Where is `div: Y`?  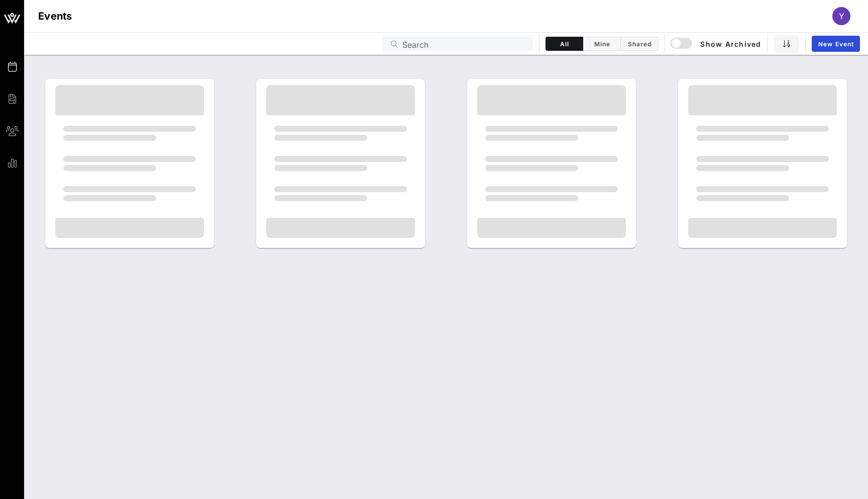
div: Y is located at coordinates (841, 16).